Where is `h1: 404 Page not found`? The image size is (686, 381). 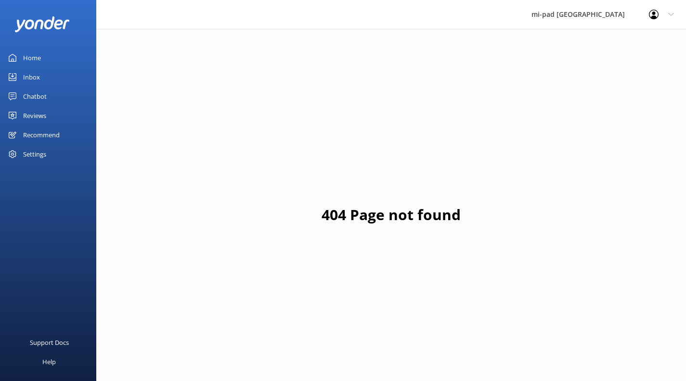 h1: 404 Page not found is located at coordinates (391, 215).